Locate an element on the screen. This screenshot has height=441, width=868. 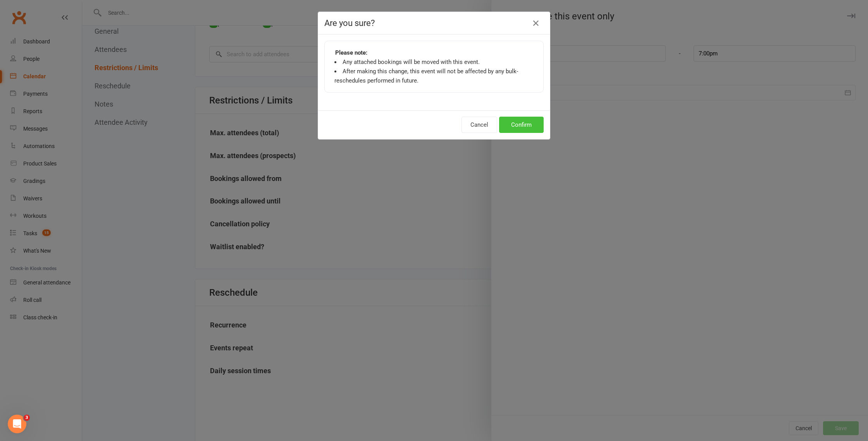
li: After making this change, this event will not be affected by any bulk-reschedules performed in fu... is located at coordinates (434, 76).